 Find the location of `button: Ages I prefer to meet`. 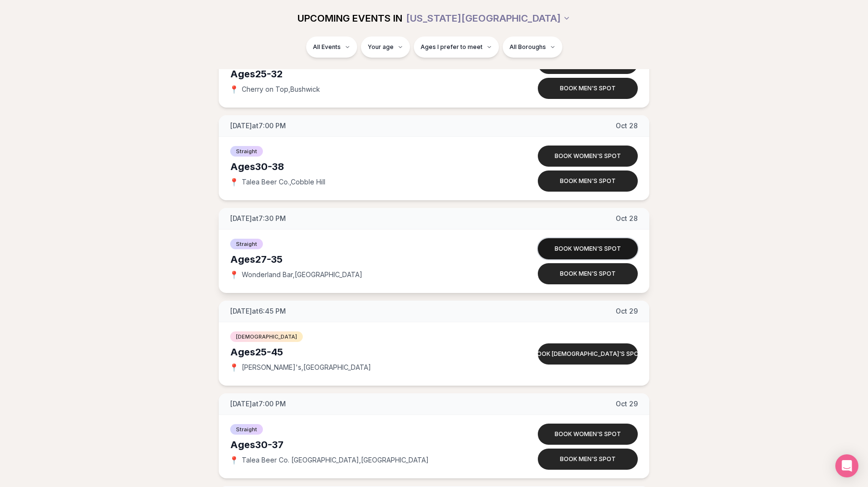

button: Ages I prefer to meet is located at coordinates (456, 47).